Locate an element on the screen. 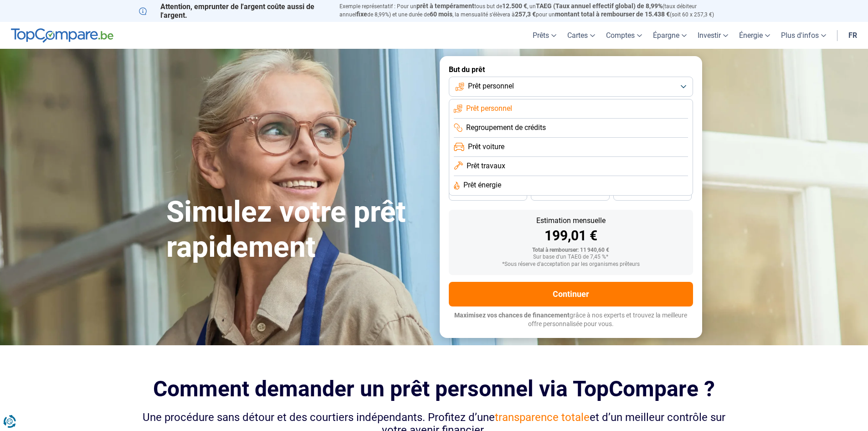 This screenshot has height=431, width=868. a: Épargne is located at coordinates (669, 35).